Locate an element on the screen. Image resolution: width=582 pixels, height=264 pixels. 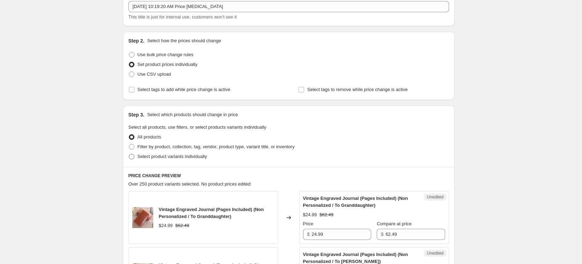
span: Set product prices individually is located at coordinates (168, 64).